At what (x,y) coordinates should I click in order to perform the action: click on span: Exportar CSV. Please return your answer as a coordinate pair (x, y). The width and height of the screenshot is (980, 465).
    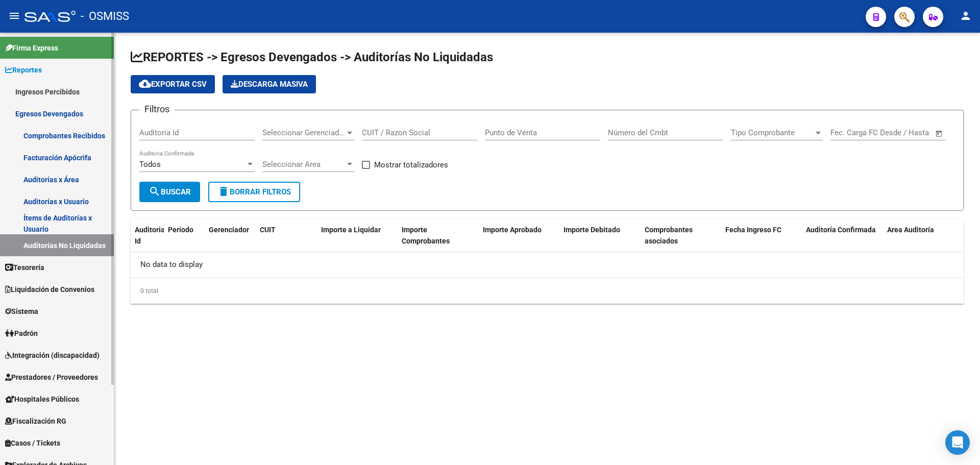
    Looking at the image, I should click on (173, 84).